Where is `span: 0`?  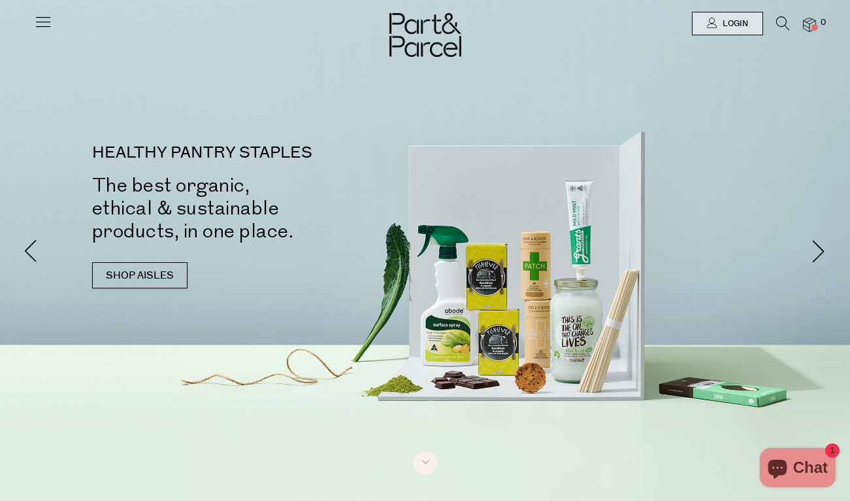 span: 0 is located at coordinates (824, 23).